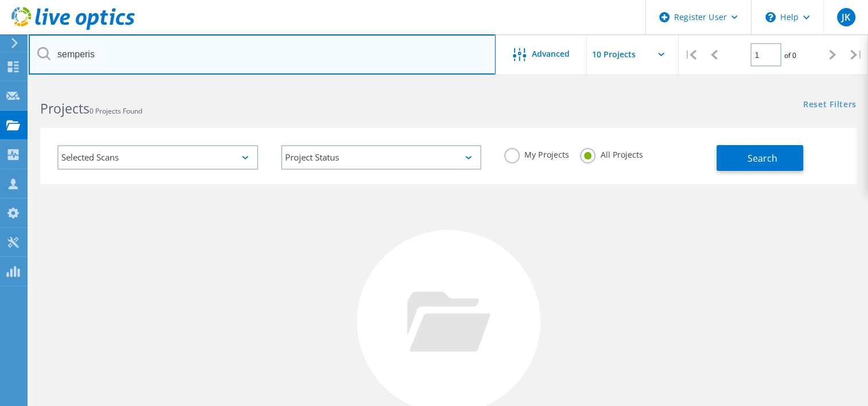  What do you see at coordinates (158, 157) in the screenshot?
I see `div: Selected Scans` at bounding box center [158, 157].